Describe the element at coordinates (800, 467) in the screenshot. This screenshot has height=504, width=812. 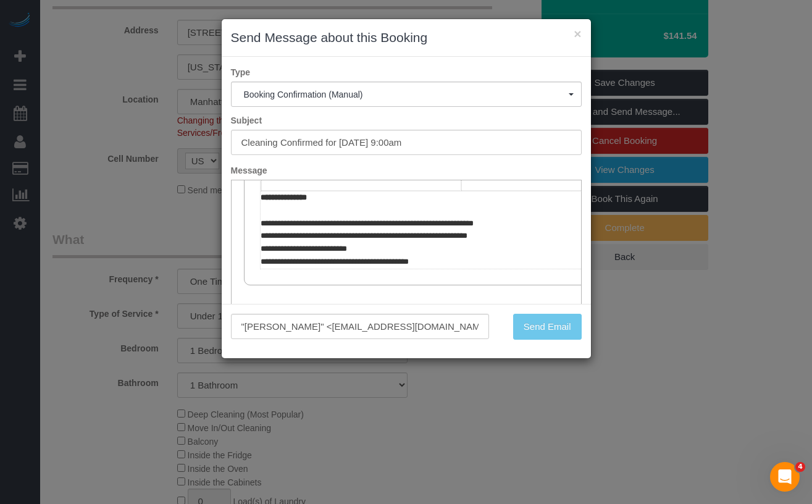
I see `span: 4` at that location.